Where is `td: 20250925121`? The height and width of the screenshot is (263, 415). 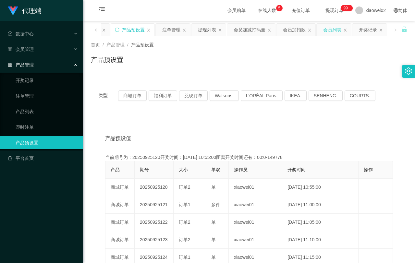 td: 20250925121 is located at coordinates (154, 205).